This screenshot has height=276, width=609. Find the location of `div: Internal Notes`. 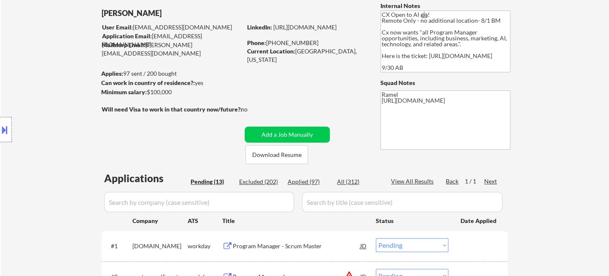

div: Internal Notes is located at coordinates (445, 6).